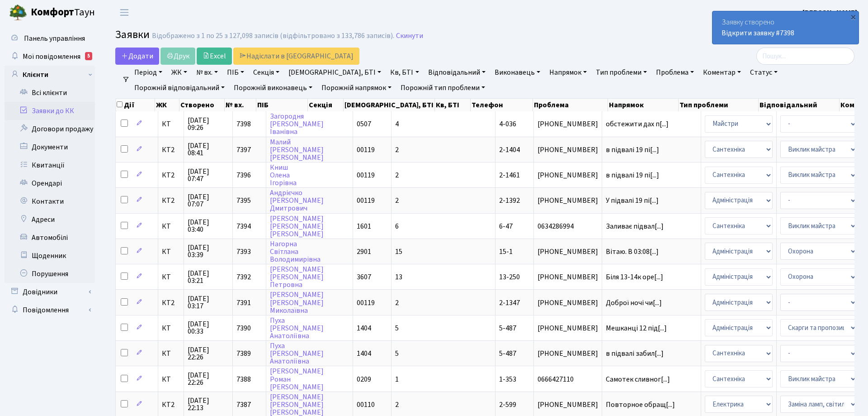  I want to click on a: Щоденник, so click(50, 255).